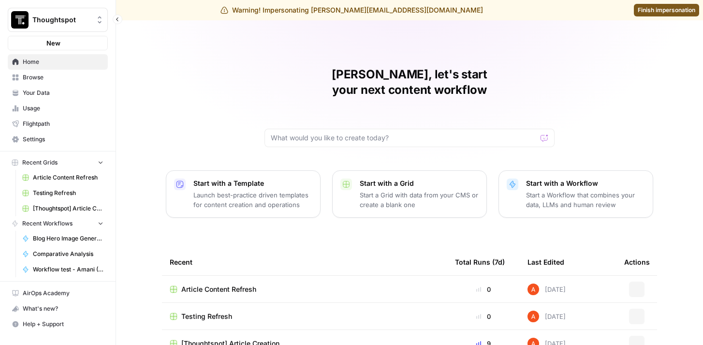 The width and height of the screenshot is (703, 345). I want to click on span: Finish impersonation, so click(667, 10).